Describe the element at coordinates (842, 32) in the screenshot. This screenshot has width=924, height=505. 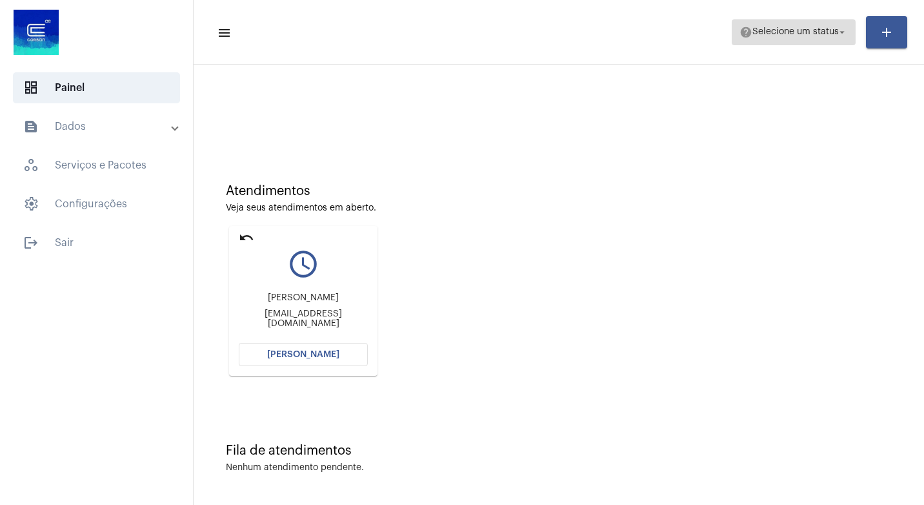
I see `mat-icon: arrow_drop_down` at that location.